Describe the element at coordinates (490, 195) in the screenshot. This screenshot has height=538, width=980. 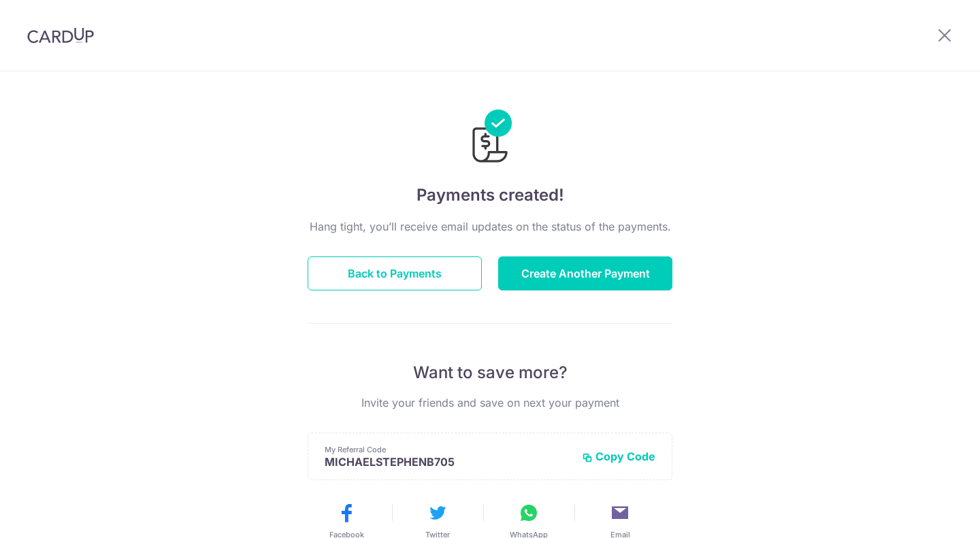
I see `h4: Payments created!` at that location.